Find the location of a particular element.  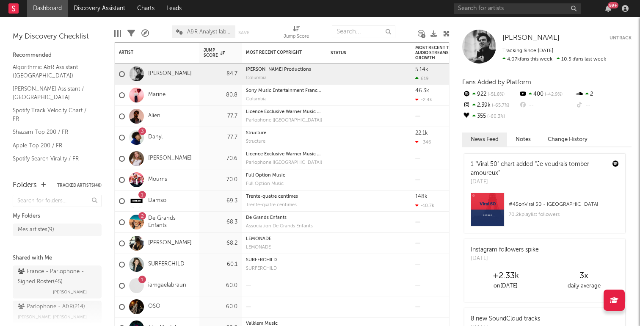

span: A&R Analyst labels is located at coordinates (209, 32).